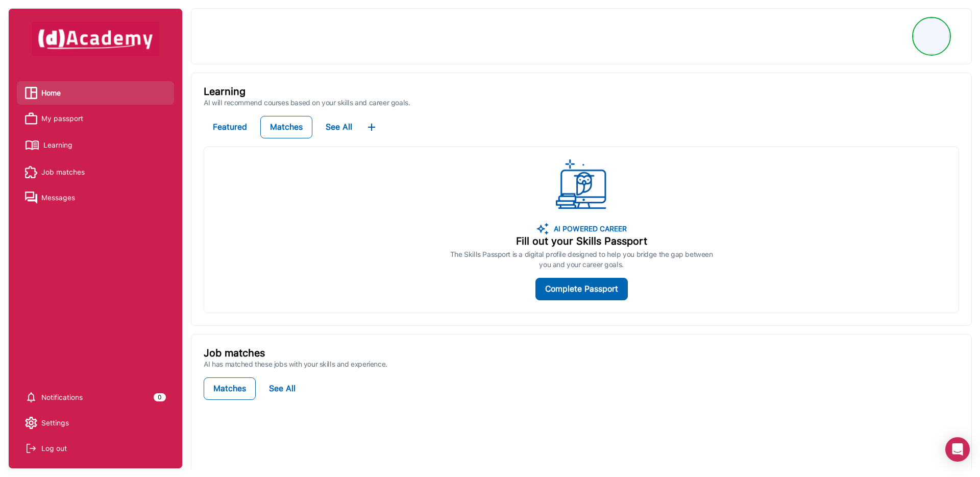  What do you see at coordinates (581, 353) in the screenshot?
I see `p: Job matches` at bounding box center [581, 353].